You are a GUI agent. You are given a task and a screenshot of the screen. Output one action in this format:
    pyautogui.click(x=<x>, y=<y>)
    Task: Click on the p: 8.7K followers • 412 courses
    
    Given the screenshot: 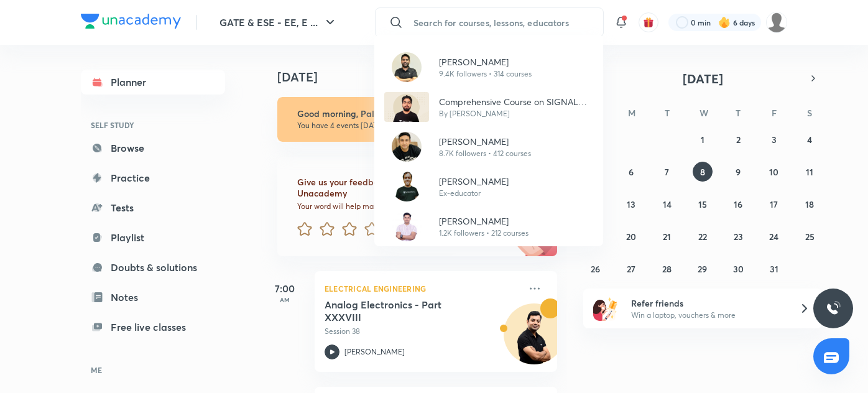 What is the action you would take?
    pyautogui.click(x=485, y=154)
    